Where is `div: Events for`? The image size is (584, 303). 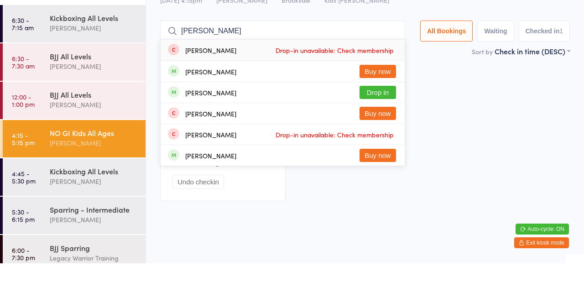 div: Events for is located at coordinates (34, 17).